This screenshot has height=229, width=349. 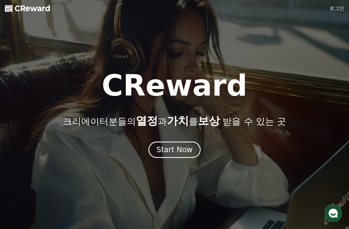 What do you see at coordinates (337, 9) in the screenshot?
I see `a: 로그인` at bounding box center [337, 9].